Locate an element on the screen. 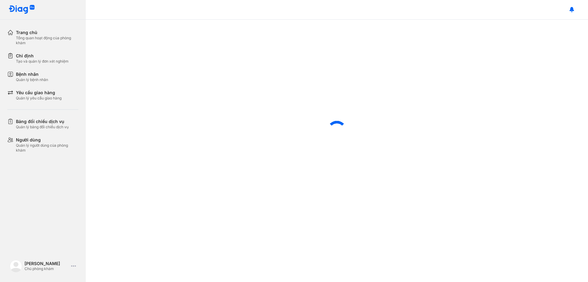 This screenshot has height=282, width=588. div: Người dùng is located at coordinates (47, 140).